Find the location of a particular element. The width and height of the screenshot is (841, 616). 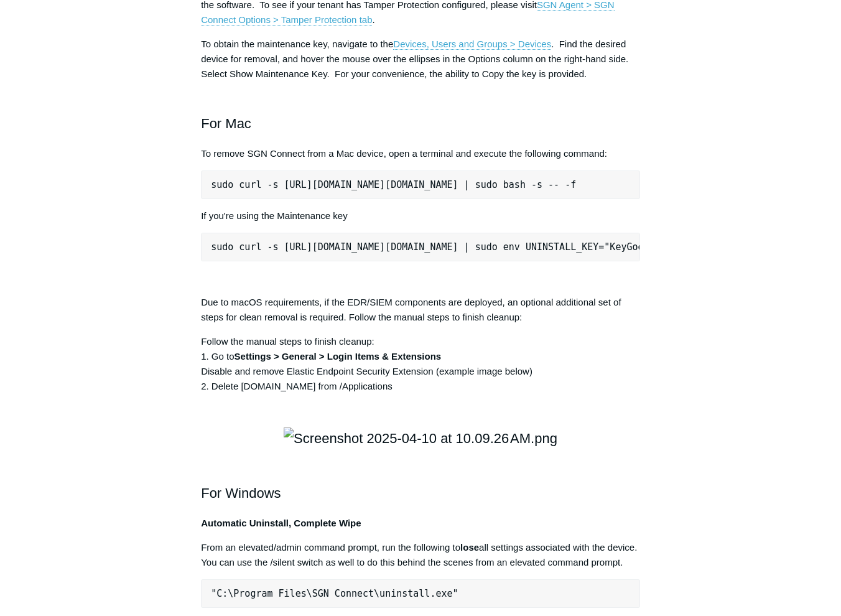

p: To obtain the maintenance key, navigate to the . Find the desired device for removal, and hover t... is located at coordinates (420, 59).